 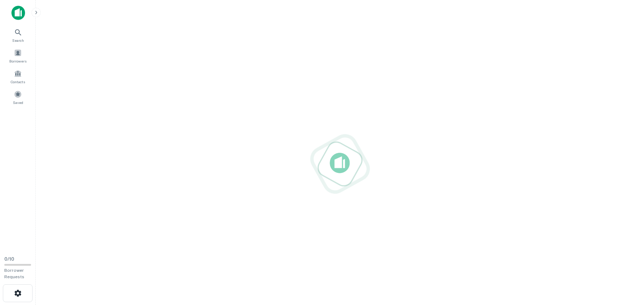 What do you see at coordinates (18, 76) in the screenshot?
I see `div: Contacts` at bounding box center [18, 76].